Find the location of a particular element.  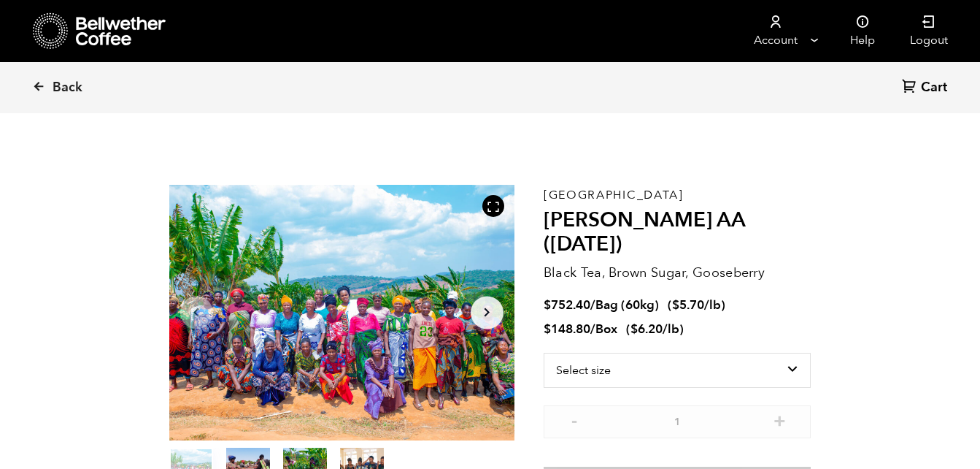

bdi: 752.40 is located at coordinates (567, 305).